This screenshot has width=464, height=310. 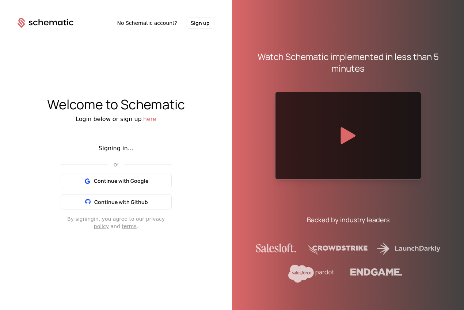 What do you see at coordinates (200, 23) in the screenshot?
I see `button: Sign up` at bounding box center [200, 23].